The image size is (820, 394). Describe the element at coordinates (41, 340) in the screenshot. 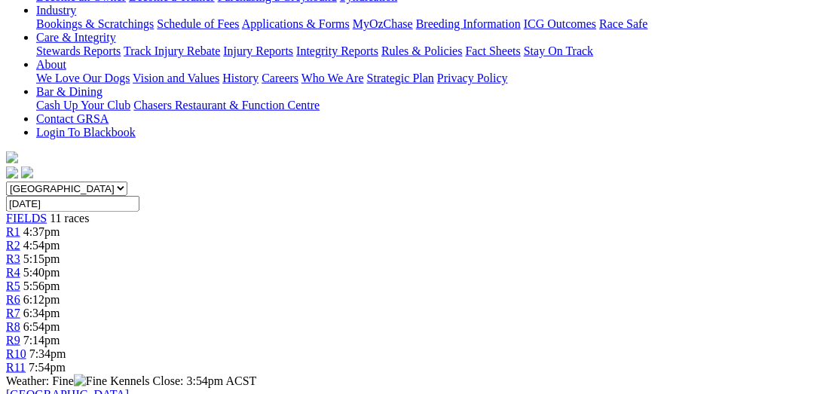

I see `span: 7:14pm` at that location.